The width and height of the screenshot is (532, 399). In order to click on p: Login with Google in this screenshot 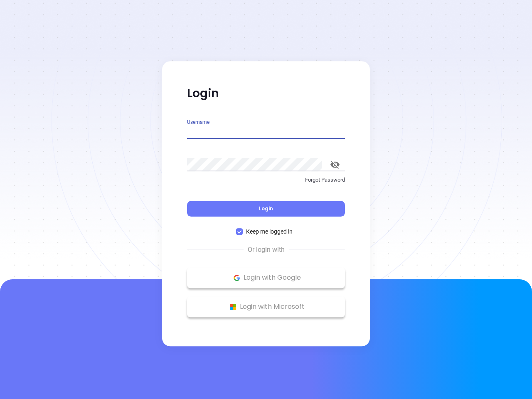, I will do `click(266, 278)`.